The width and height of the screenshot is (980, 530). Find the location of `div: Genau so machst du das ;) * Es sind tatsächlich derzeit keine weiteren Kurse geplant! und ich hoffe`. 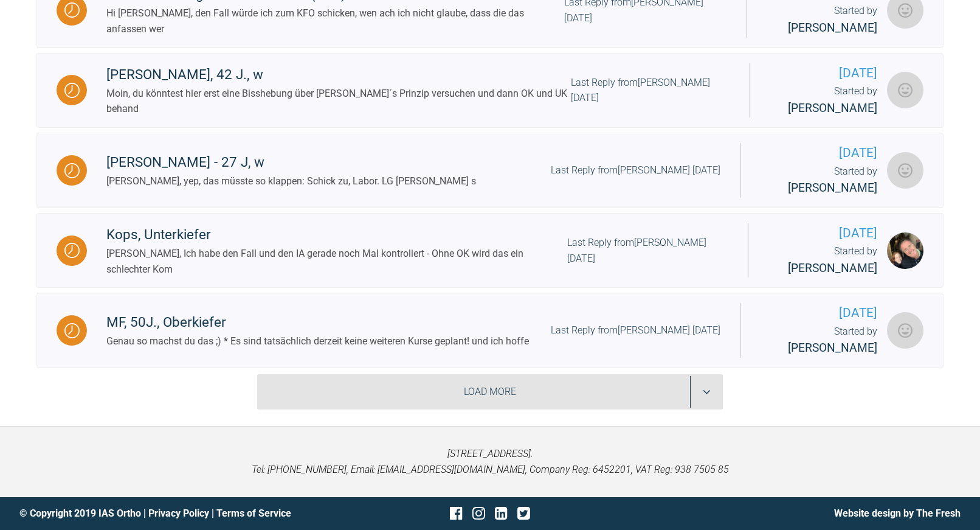

div: Genau so machst du das ;) * Es sind tatsächlich derzeit keine weiteren Kurse geplant! und ich hoffe is located at coordinates (318, 342).